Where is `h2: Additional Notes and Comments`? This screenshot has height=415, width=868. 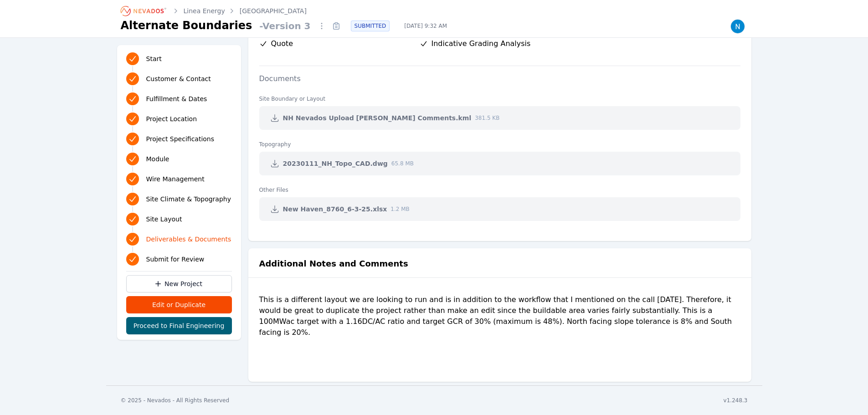
h2: Additional Notes and Comments is located at coordinates (334, 264).